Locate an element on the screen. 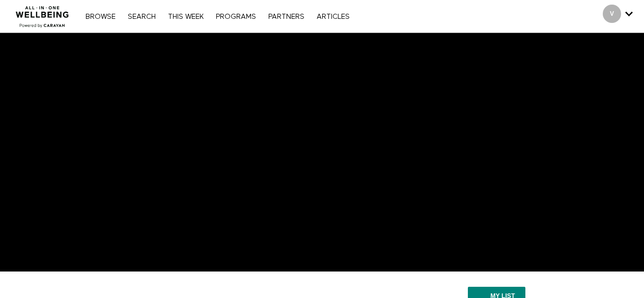 The width and height of the screenshot is (644, 298). a: PARTNERS is located at coordinates (286, 17).